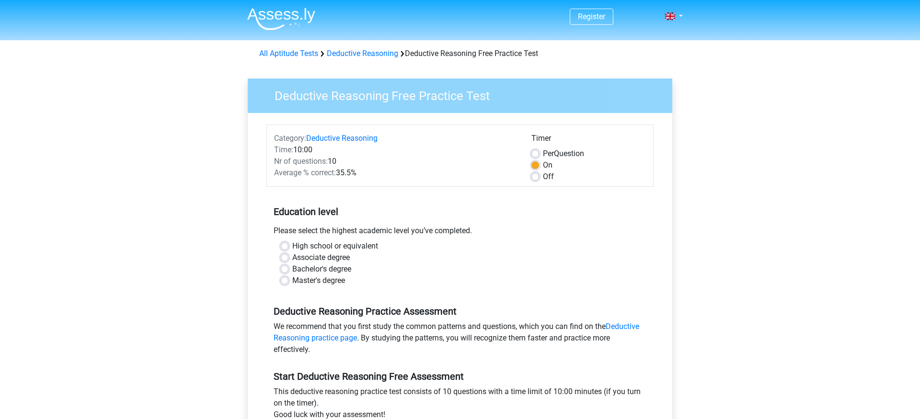 The height and width of the screenshot is (419, 920). Describe the element at coordinates (395, 162) in the screenshot. I see `div: 10` at that location.